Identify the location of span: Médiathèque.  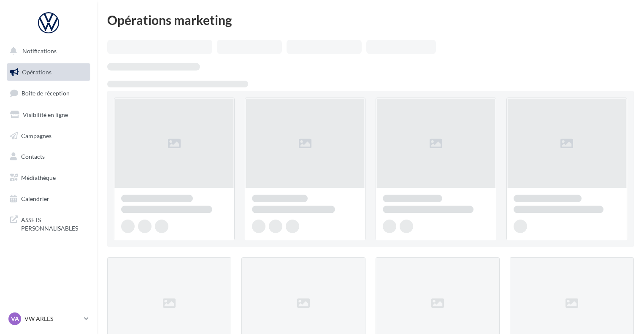
(38, 177).